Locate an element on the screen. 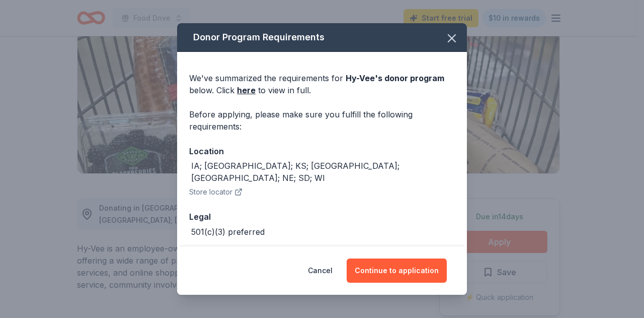 Image resolution: width=644 pixels, height=318 pixels. div: Location is located at coordinates (322, 151).